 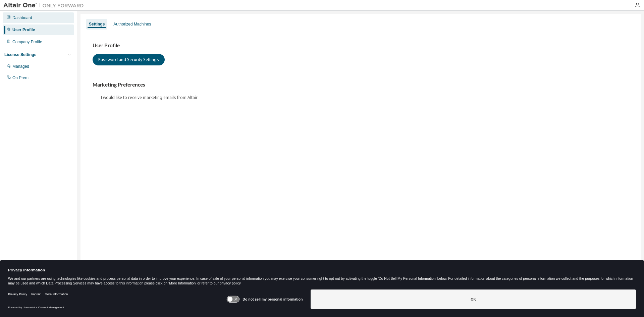 What do you see at coordinates (20, 78) in the screenshot?
I see `div: On Prem` at bounding box center [20, 78].